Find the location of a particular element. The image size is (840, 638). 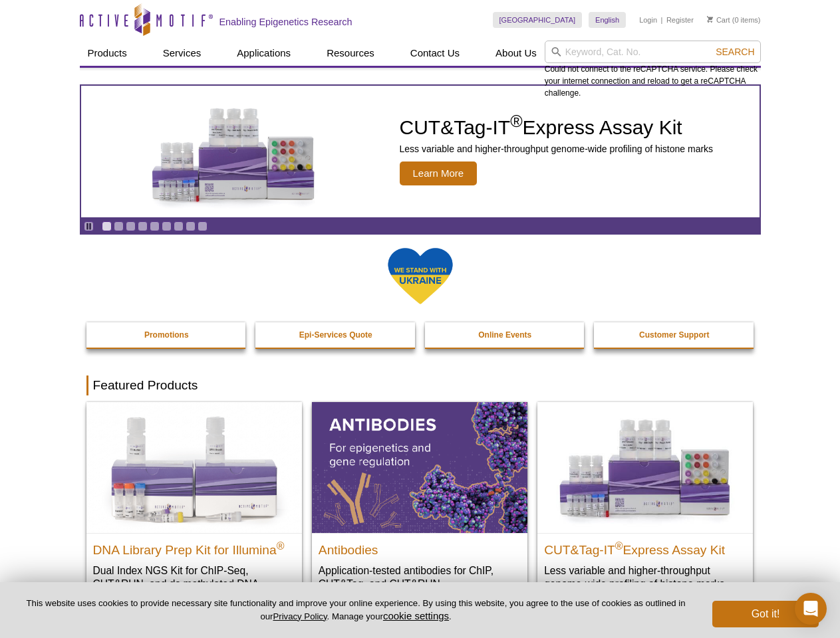

a: Applications is located at coordinates (263, 53).